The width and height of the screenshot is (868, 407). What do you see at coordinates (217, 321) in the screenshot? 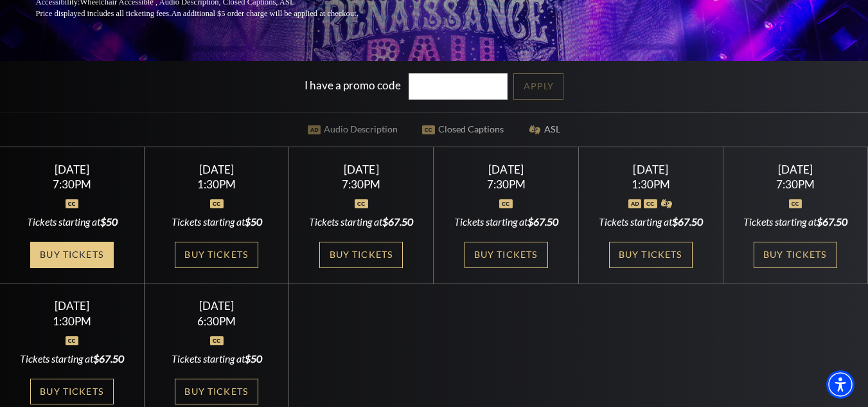
I see `div: 6:30PM` at bounding box center [217, 321].